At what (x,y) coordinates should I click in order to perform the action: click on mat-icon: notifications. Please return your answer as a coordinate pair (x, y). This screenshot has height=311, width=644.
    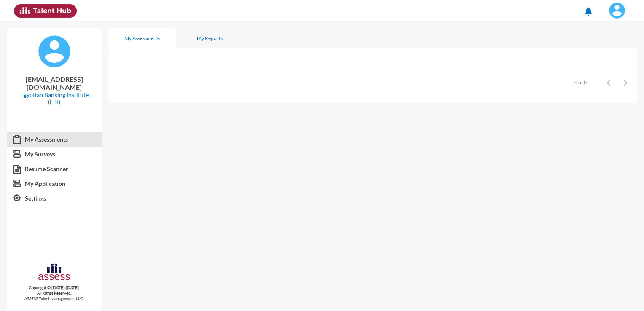
    Looking at the image, I should click on (588, 11).